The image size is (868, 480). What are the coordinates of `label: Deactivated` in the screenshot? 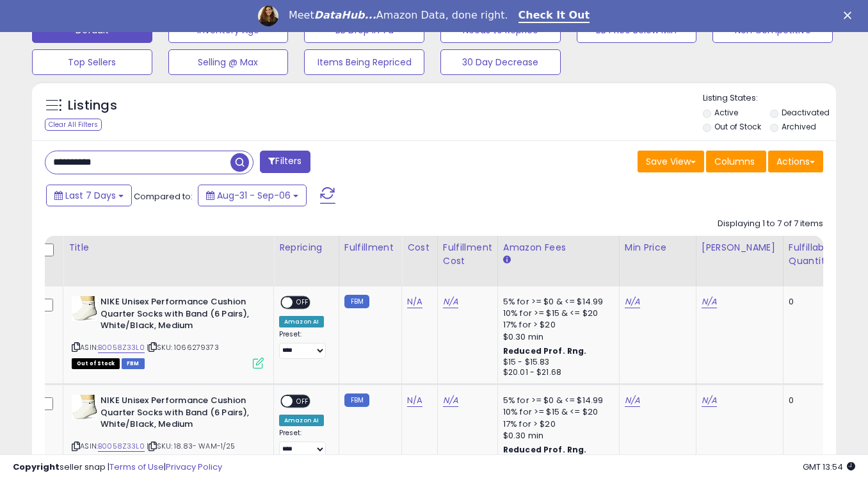 It's located at (805, 112).